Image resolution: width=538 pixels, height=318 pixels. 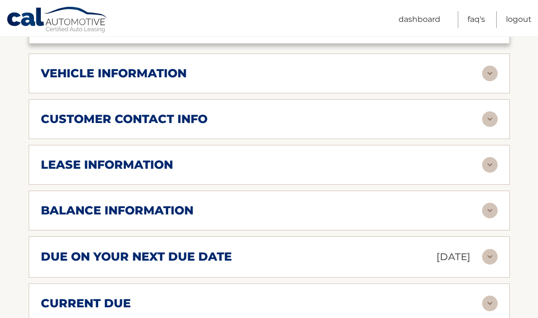 I want to click on a: Logout, so click(x=519, y=19).